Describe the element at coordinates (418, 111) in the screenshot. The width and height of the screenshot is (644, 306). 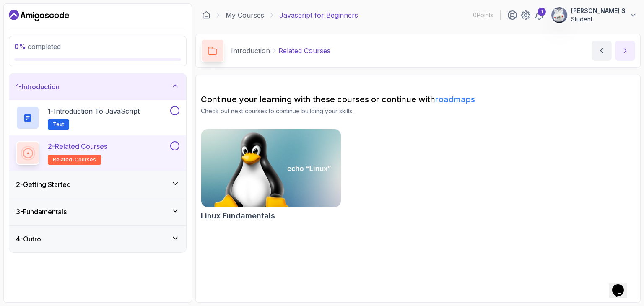
I see `p: Check out next courses to continue building your skills.` at that location.